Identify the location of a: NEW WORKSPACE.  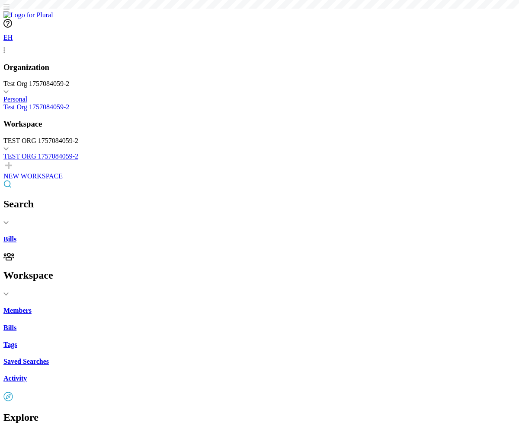
(259, 170).